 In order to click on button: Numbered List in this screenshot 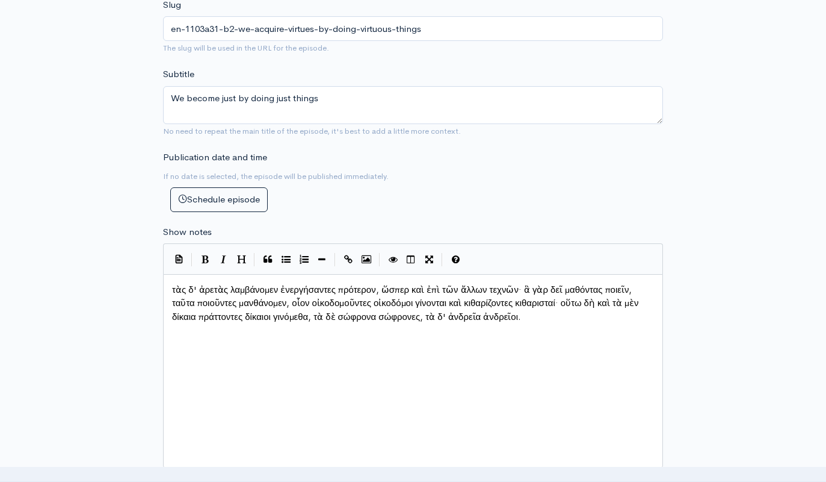, I will do `click(304, 259)`.